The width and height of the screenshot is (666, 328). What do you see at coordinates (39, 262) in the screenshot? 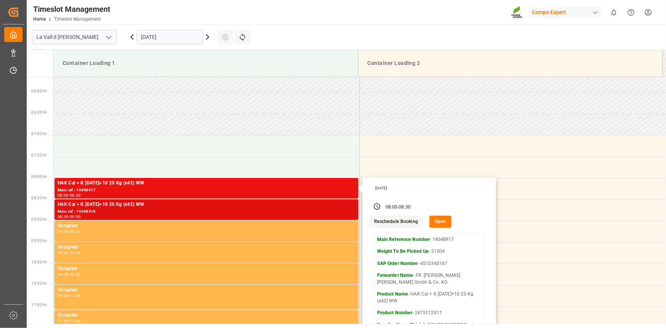
I see `span: 10:00 Hr` at bounding box center [39, 262].